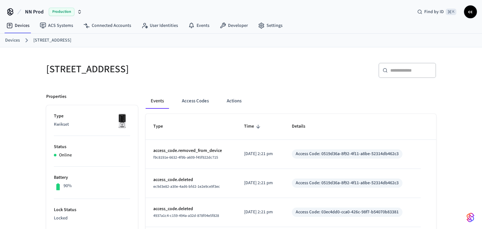 The image size is (482, 229). Describe the element at coordinates (234, 26) in the screenshot. I see `a: Developer` at that location.